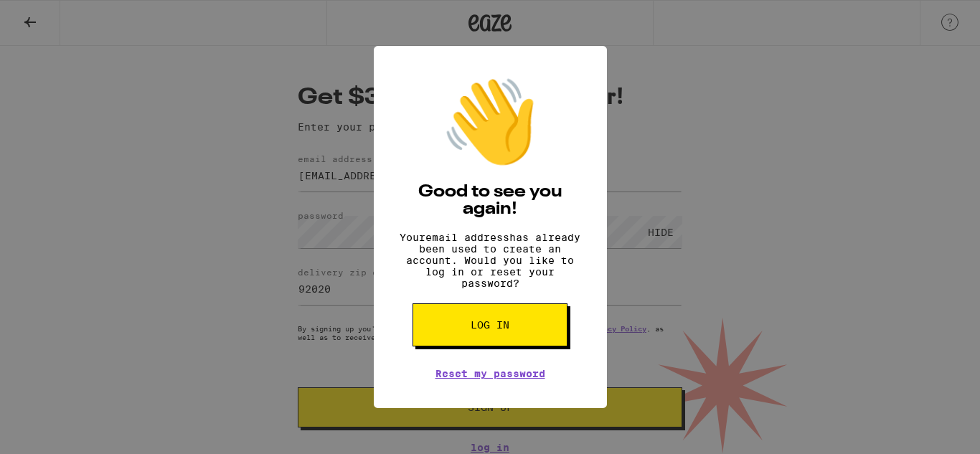 This screenshot has height=454, width=980. Describe the element at coordinates (490, 325) in the screenshot. I see `span: Log in` at that location.